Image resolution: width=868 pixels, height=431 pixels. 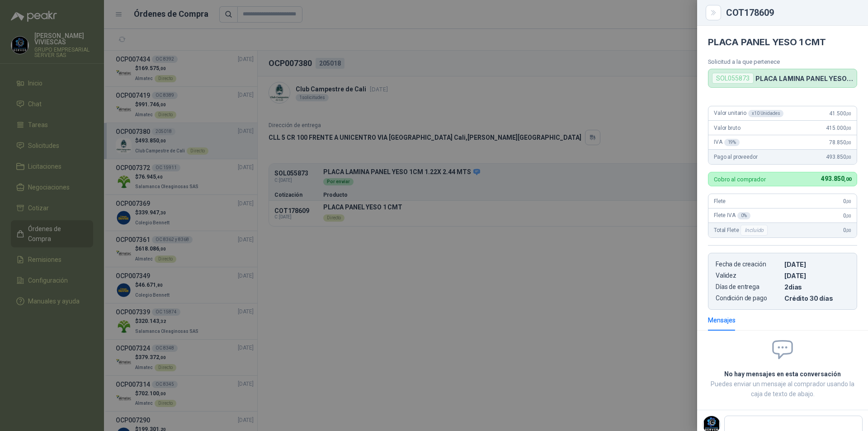 What do you see at coordinates (783, 374) in the screenshot?
I see `h2: No hay mensajes en esta conversación` at bounding box center [783, 374].